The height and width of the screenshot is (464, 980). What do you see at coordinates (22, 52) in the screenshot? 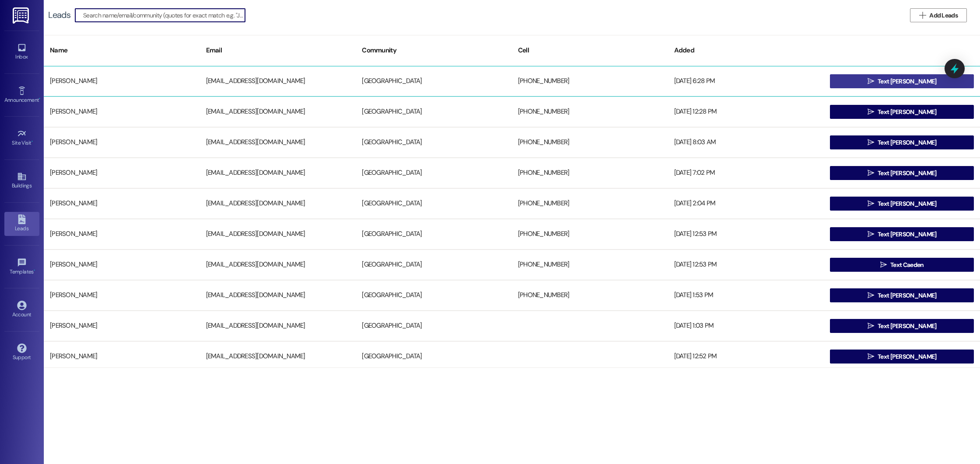
I see `a: Inbox` at bounding box center [22, 52].